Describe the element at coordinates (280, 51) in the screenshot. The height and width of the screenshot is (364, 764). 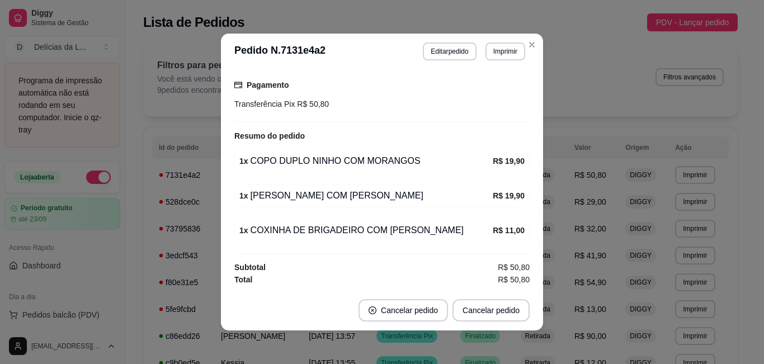
I see `h3: Pedido N. 7131e4a2` at that location.